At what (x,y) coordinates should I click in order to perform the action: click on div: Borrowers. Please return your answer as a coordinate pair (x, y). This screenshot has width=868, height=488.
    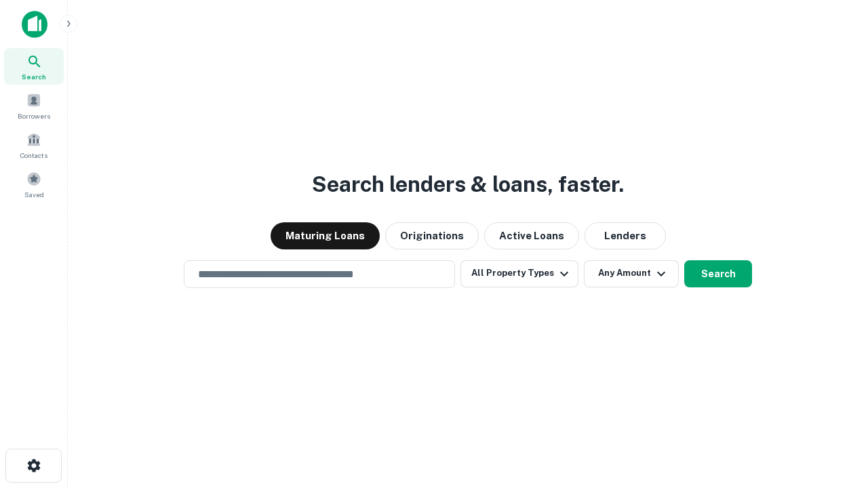
    Looking at the image, I should click on (34, 106).